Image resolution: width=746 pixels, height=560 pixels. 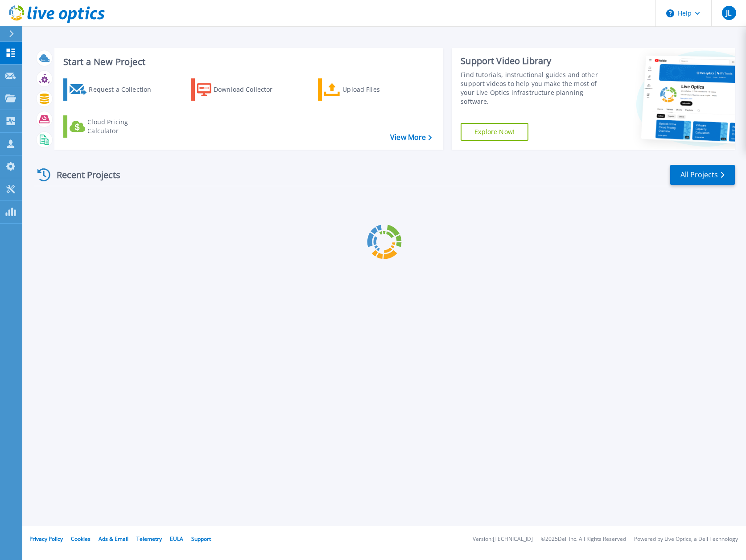 I want to click on a: View More, so click(x=411, y=137).